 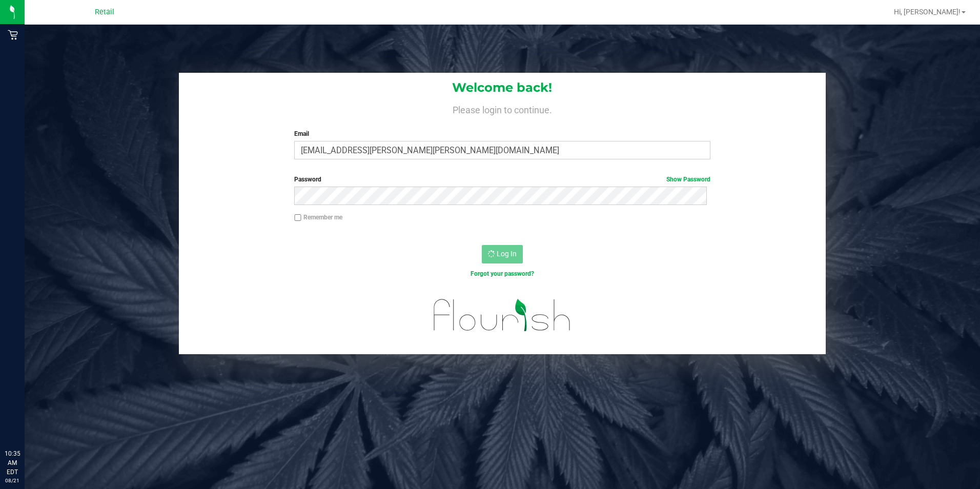 I want to click on span: Retail, so click(x=104, y=12).